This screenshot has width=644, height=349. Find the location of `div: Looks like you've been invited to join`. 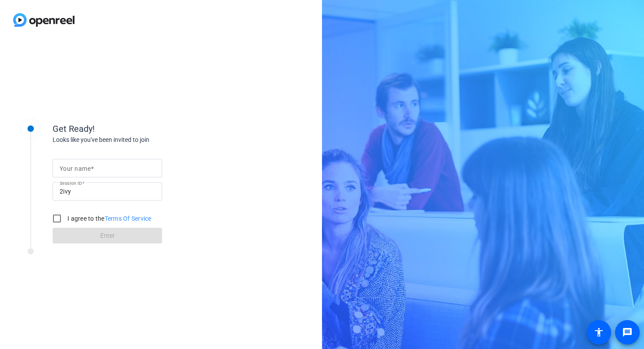

div: Looks like you've been invited to join is located at coordinates (140, 140).